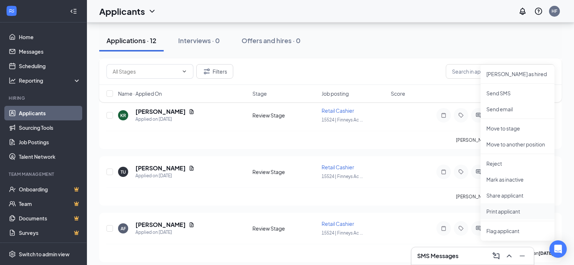 Image resolution: width=574 pixels, height=265 pixels. Describe the element at coordinates (123, 115) in the screenshot. I see `div: KR` at that location.